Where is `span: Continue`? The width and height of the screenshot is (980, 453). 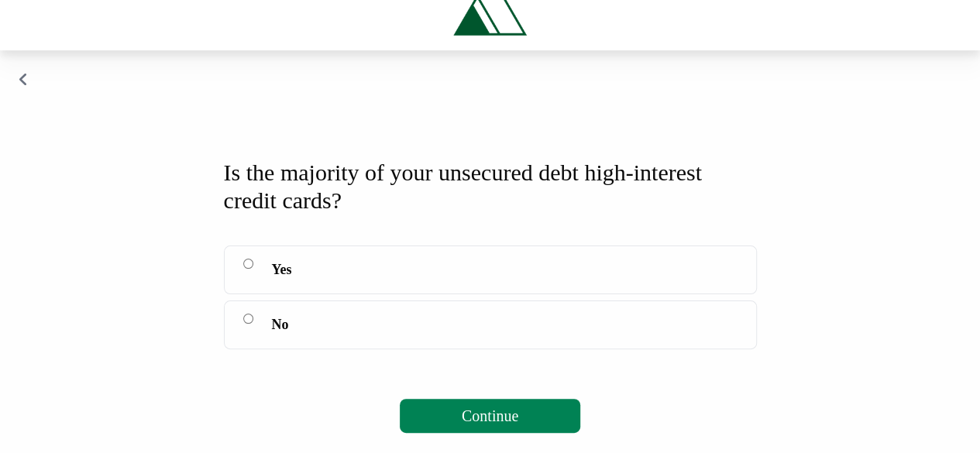
span: Continue is located at coordinates (490, 416).